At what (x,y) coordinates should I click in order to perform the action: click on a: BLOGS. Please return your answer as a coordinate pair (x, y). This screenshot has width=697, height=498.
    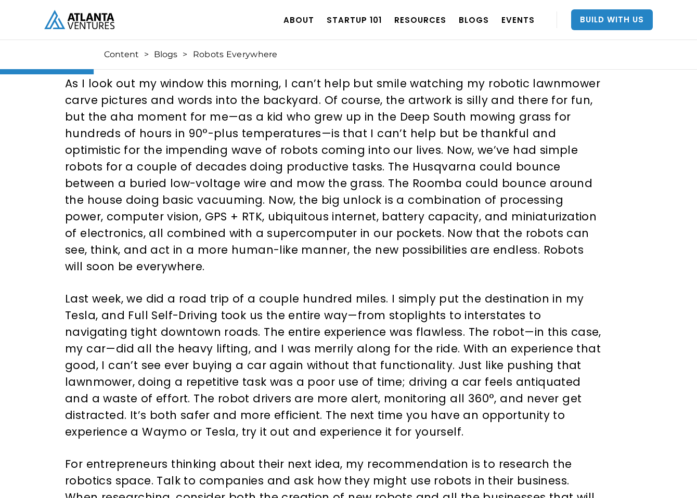
    Looking at the image, I should click on (474, 20).